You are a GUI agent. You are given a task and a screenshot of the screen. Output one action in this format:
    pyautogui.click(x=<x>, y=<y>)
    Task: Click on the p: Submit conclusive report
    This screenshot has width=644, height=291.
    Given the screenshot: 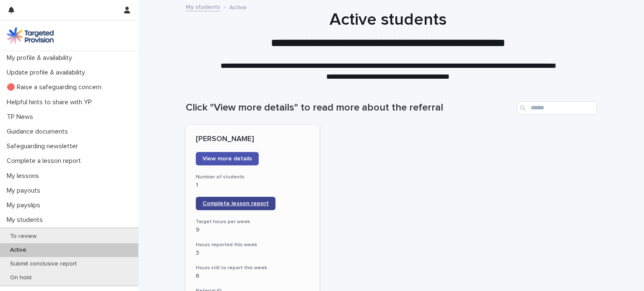 What is the action you would take?
    pyautogui.click(x=43, y=264)
    